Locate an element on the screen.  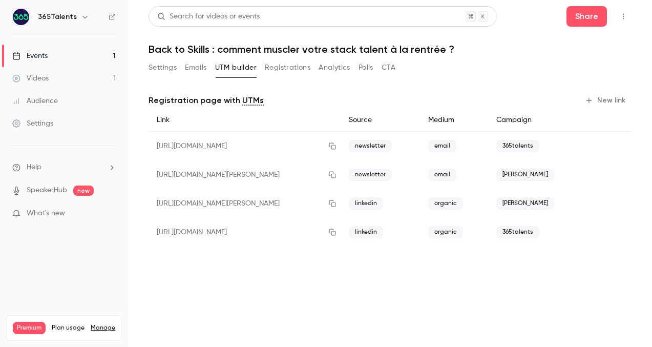
li: help-dropdown-opener is located at coordinates (64, 167).